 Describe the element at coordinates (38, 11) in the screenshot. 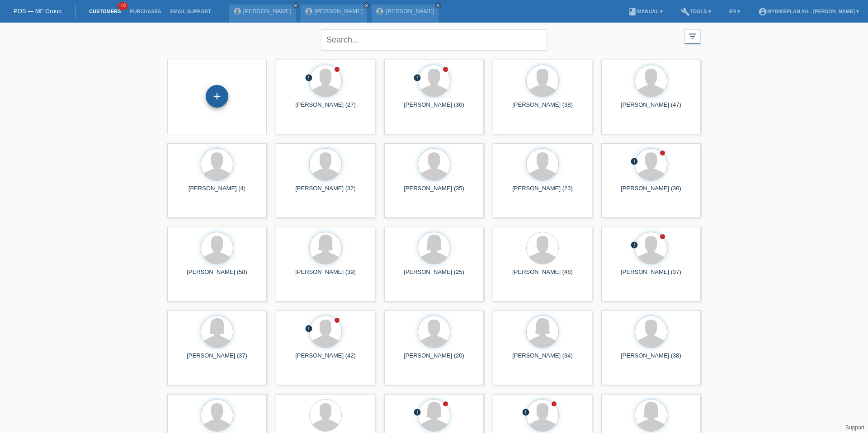

I see `a: POS — MF Group` at that location.